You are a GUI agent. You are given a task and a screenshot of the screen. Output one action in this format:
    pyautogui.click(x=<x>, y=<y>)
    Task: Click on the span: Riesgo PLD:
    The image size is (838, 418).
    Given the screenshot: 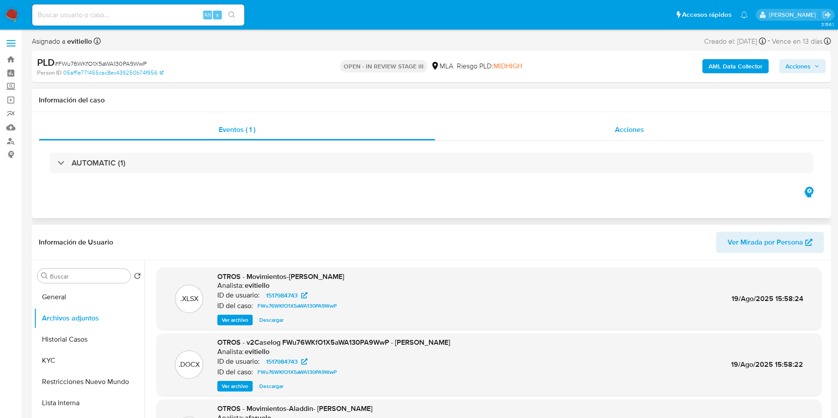 What is the action you would take?
    pyautogui.click(x=490, y=66)
    